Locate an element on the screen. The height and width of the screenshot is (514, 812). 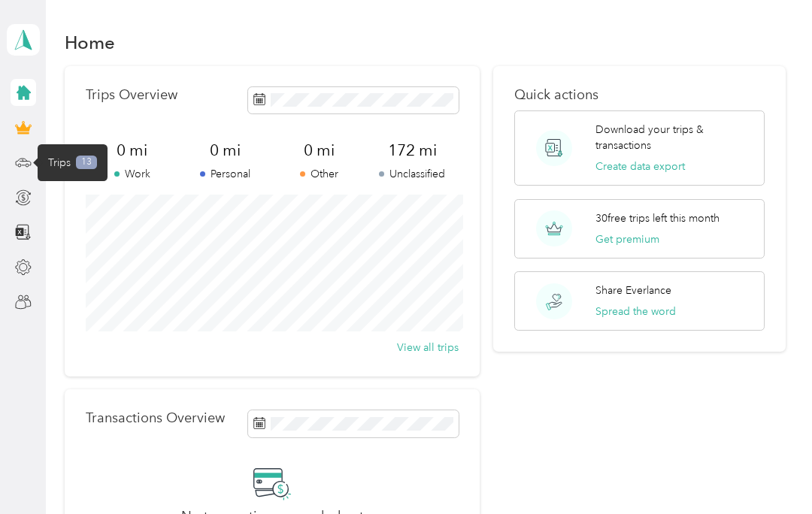
button: Create data export is located at coordinates (640, 166).